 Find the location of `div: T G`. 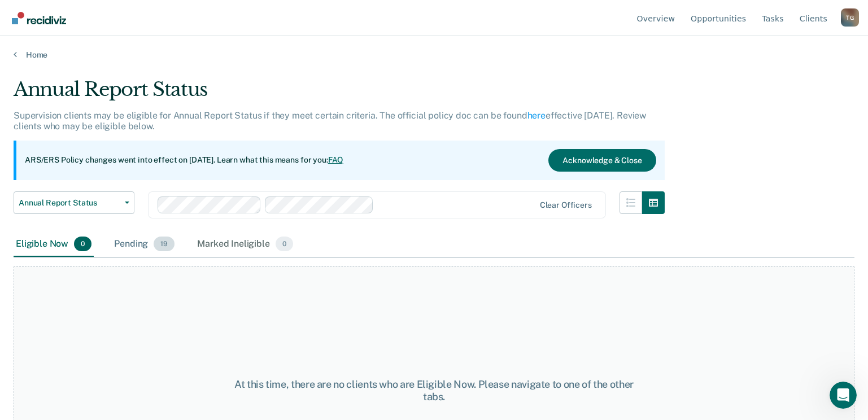

div: T G is located at coordinates (850, 17).